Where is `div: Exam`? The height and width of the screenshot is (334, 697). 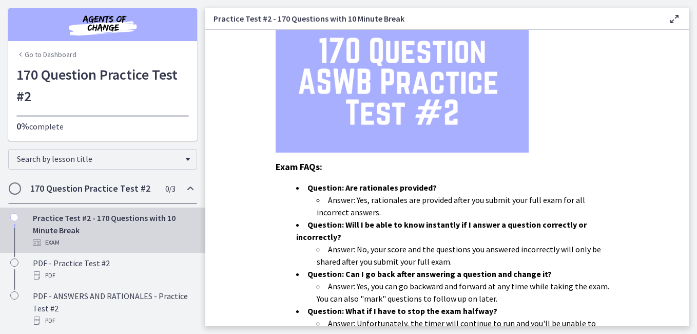 div: Exam is located at coordinates (113, 242).